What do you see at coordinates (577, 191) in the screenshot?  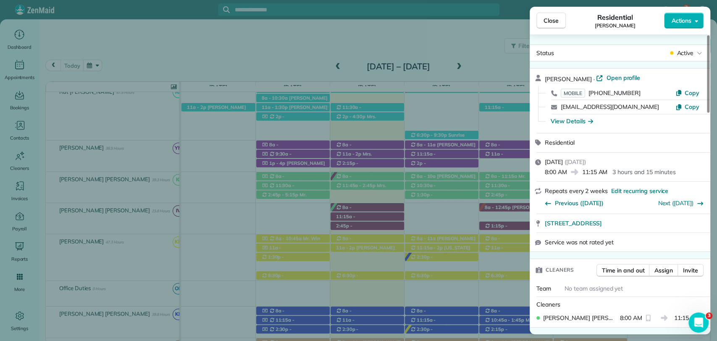 I see `span: Repeats every 2 weeks` at bounding box center [577, 191].